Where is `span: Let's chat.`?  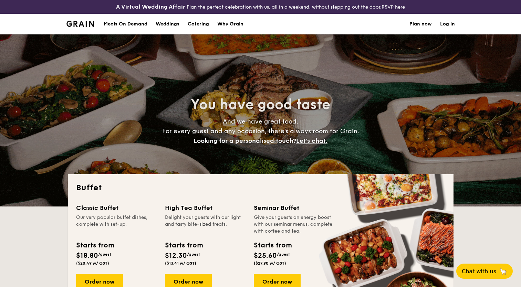 span: Let's chat. is located at coordinates (312, 141).